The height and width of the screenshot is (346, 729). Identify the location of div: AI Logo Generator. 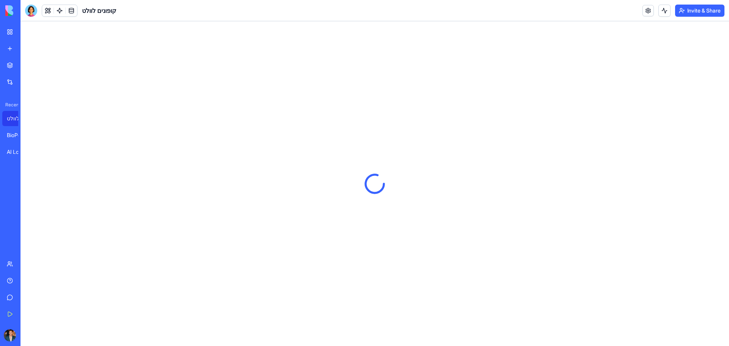
(17, 152).